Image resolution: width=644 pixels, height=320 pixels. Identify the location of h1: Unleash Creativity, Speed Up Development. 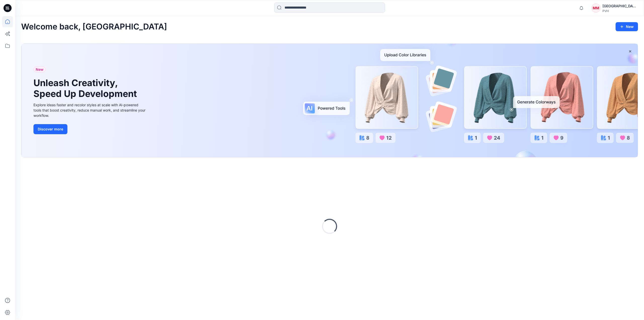
(86, 88).